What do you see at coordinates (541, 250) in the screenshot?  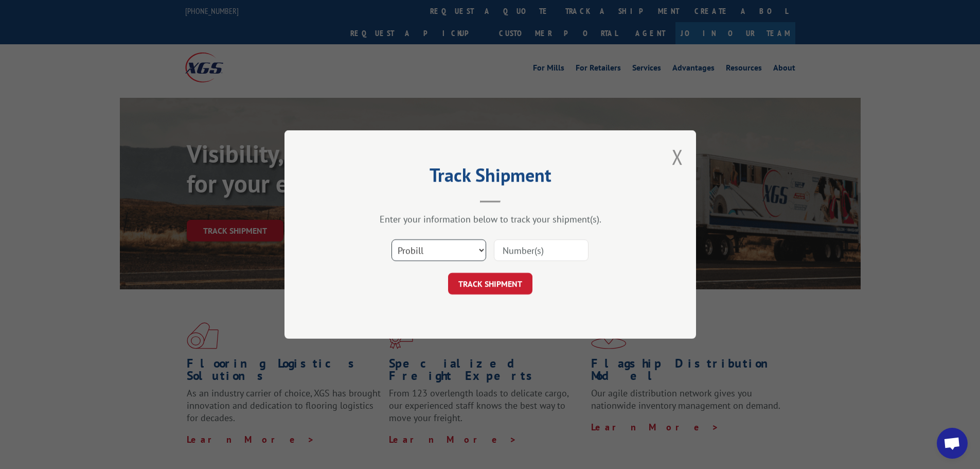 I see `input: Number(s)` at bounding box center [541, 250].